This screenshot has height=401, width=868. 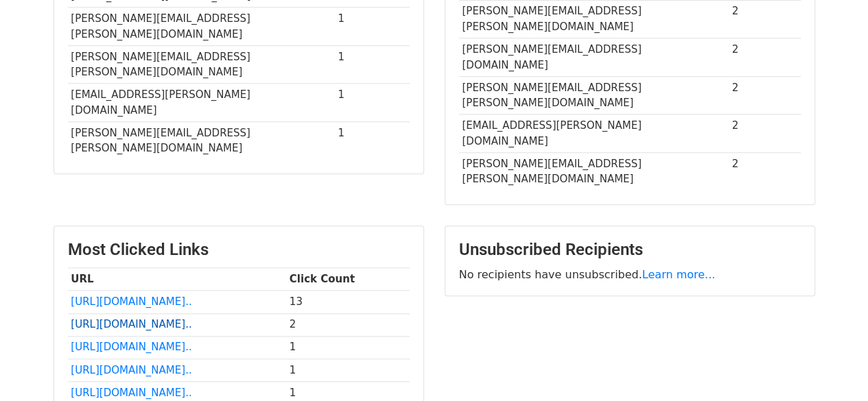 What do you see at coordinates (239, 249) in the screenshot?
I see `h3: Most Clicked Links` at bounding box center [239, 249].